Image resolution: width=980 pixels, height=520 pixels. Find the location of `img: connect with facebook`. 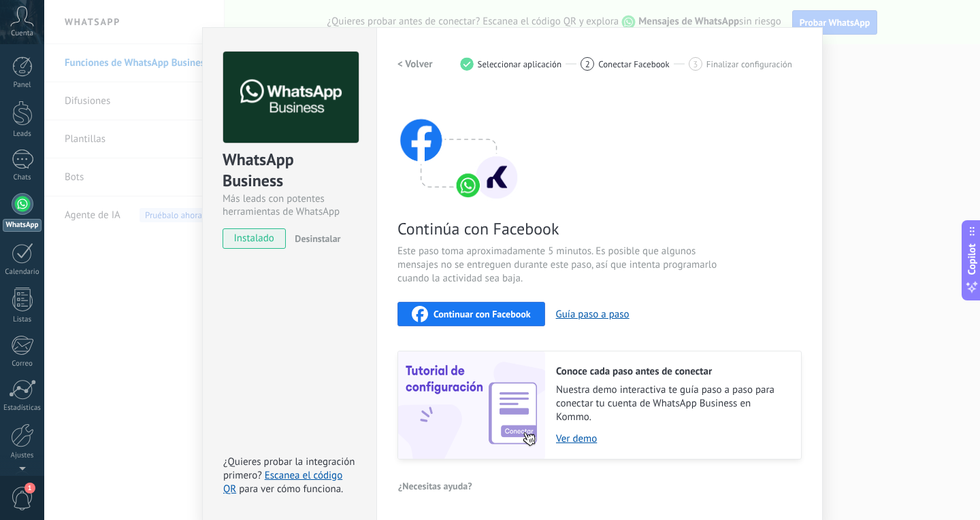

img: connect with facebook is located at coordinates (459, 147).